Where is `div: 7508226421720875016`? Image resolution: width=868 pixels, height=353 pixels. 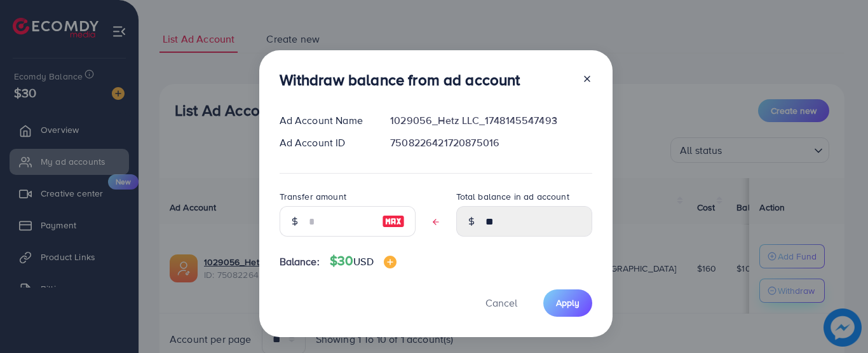 div: 7508226421720875016 is located at coordinates (491, 142).